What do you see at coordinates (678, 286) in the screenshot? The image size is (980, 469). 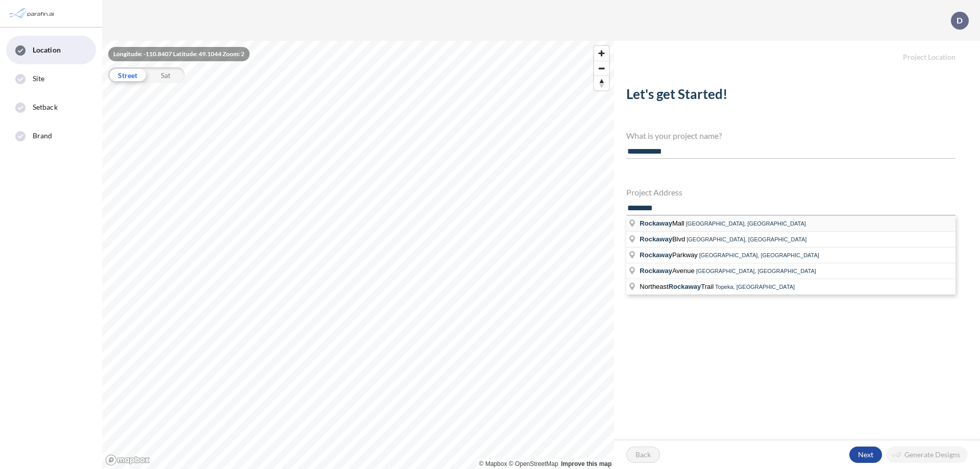 I see `span: Northeast Trail` at bounding box center [678, 286].